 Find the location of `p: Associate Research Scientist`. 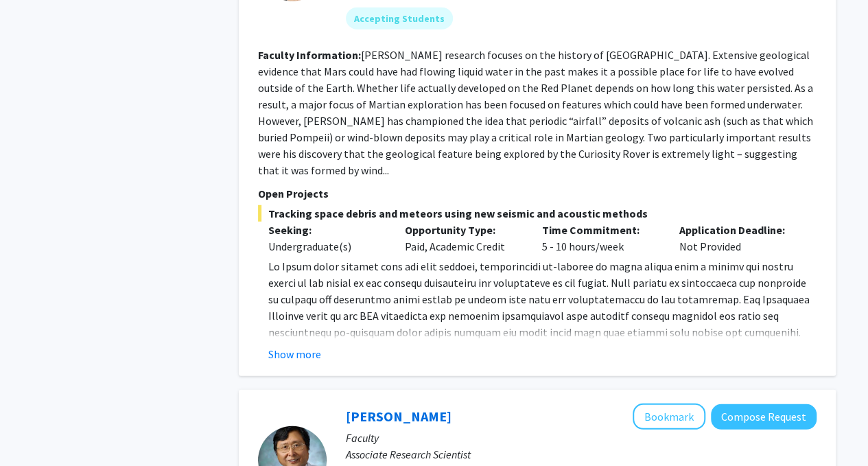

p: Associate Research Scientist is located at coordinates (581, 454).